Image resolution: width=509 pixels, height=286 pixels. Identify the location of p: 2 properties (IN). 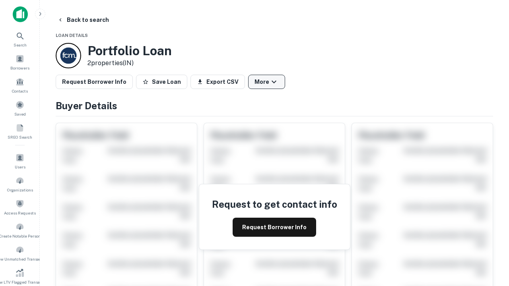
(130, 63).